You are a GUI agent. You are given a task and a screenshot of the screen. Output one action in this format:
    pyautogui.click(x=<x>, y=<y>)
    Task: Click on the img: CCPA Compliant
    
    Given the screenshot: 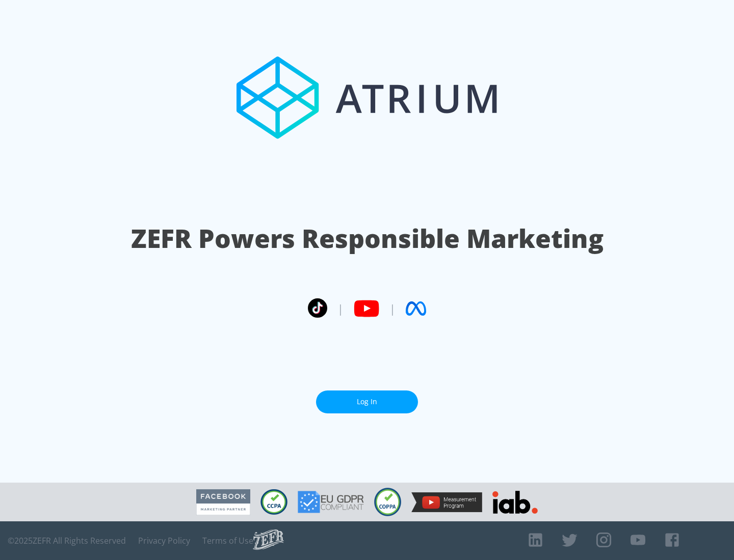 What is the action you would take?
    pyautogui.click(x=273, y=502)
    